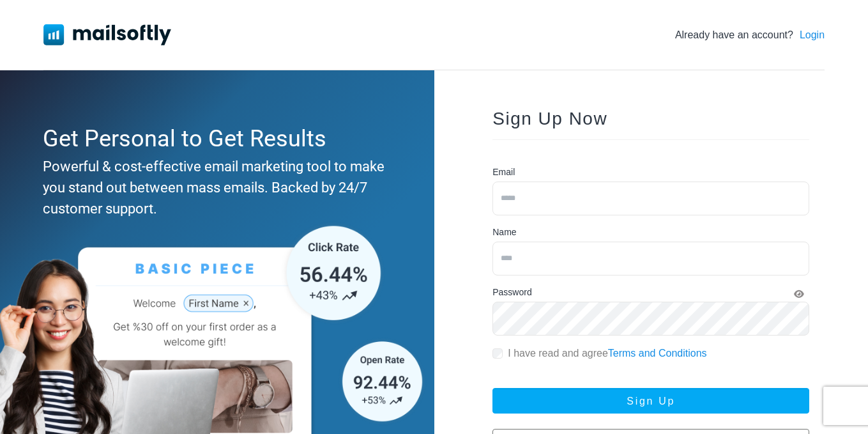 The height and width of the screenshot is (434, 868). I want to click on a: Login, so click(812, 35).